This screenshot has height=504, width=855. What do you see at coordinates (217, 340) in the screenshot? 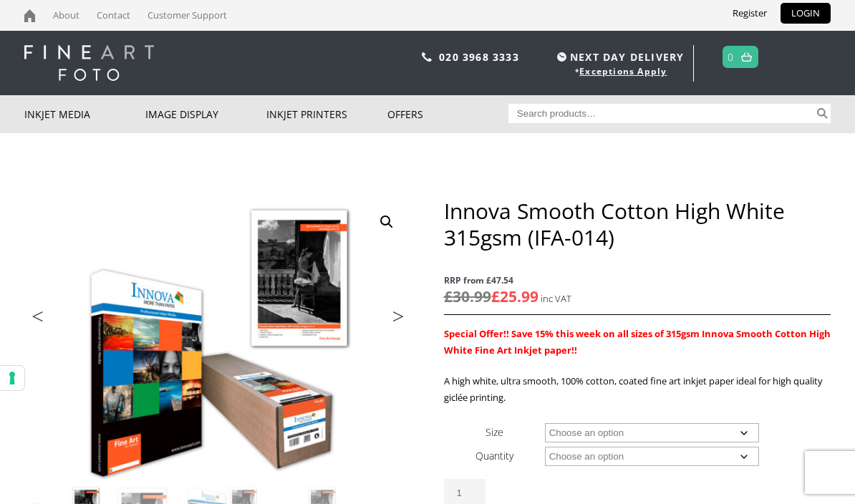
I see `img: Innova Smooth Cotton High White 315gsm (IFA-014)` at bounding box center [217, 340].